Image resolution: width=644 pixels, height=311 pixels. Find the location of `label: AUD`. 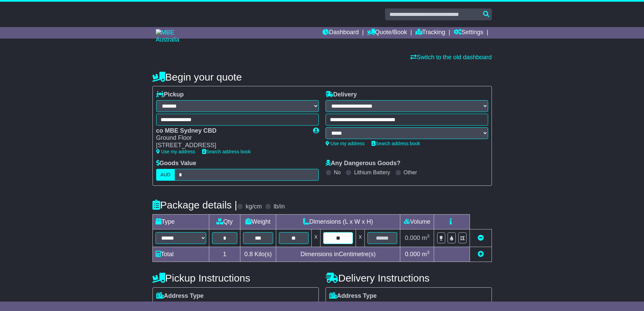

label: AUD is located at coordinates (166, 175).